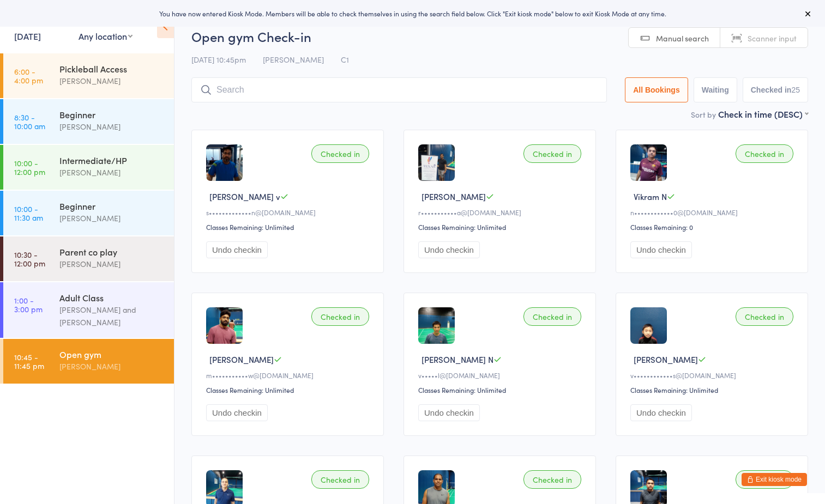  What do you see at coordinates (28, 213) in the screenshot?
I see `time: 10:00 - 11:30 am` at bounding box center [28, 213].